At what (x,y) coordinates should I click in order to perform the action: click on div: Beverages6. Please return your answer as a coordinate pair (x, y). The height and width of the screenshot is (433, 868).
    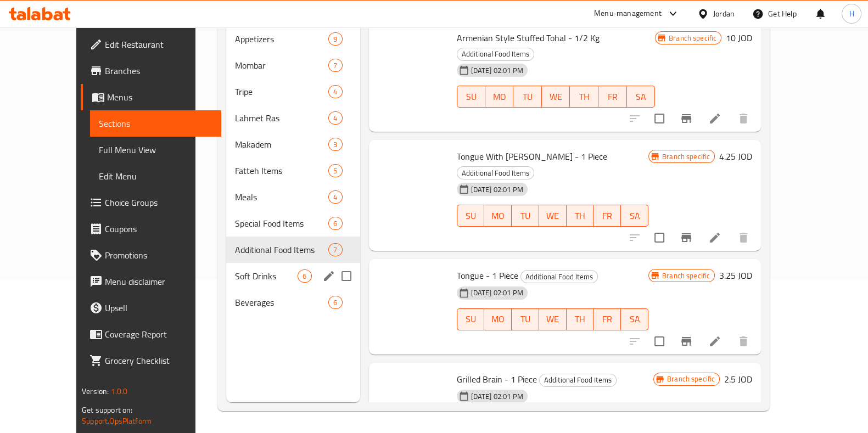
    Looking at the image, I should click on (293, 303).